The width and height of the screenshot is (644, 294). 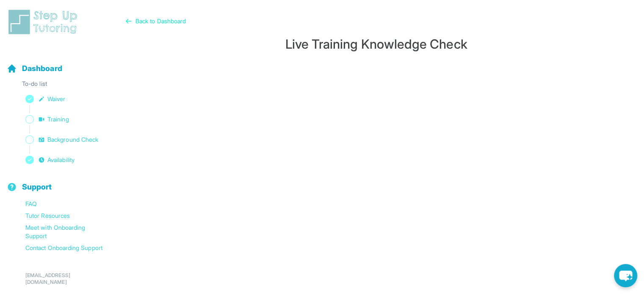 What do you see at coordinates (57, 248) in the screenshot?
I see `a: Contact Onboarding Support` at bounding box center [57, 248].